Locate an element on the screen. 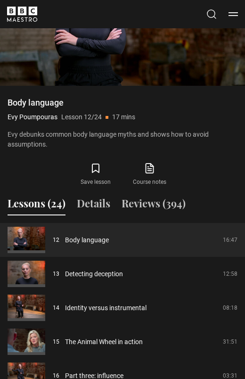 This screenshot has height=379, width=245. button: Reviews (394) is located at coordinates (154, 206).